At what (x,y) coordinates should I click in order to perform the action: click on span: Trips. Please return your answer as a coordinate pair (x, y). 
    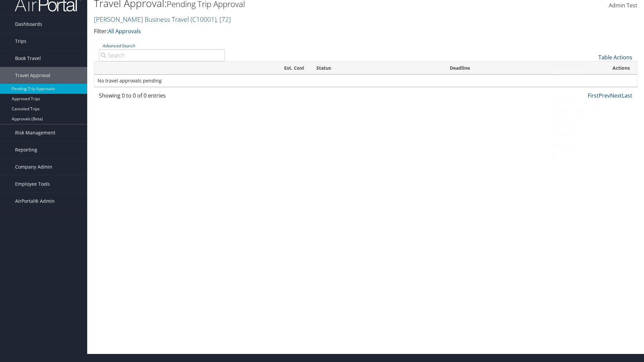
    Looking at the image, I should click on (21, 41).